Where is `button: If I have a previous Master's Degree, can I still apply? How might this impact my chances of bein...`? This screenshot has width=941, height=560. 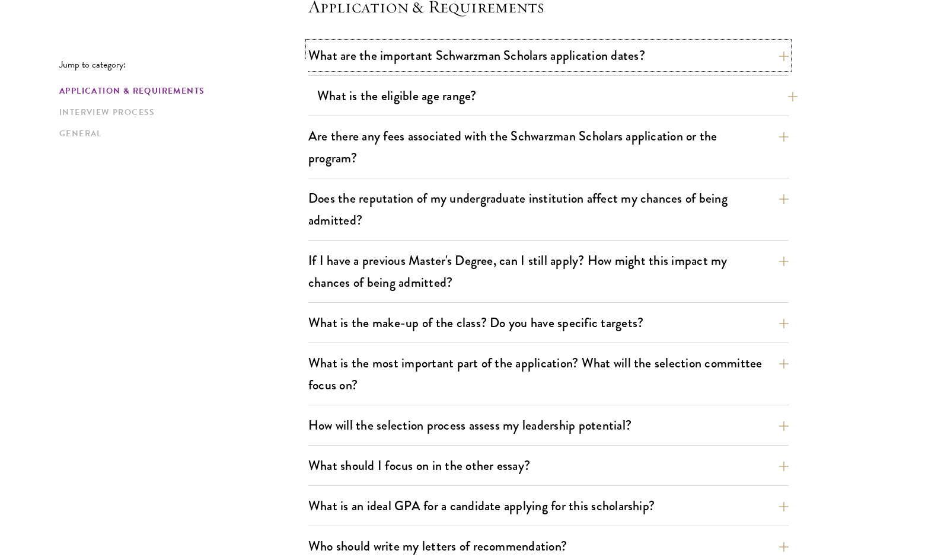 button: If I have a previous Master's Degree, can I still apply? How might this impact my chances of bein... is located at coordinates (548, 271).